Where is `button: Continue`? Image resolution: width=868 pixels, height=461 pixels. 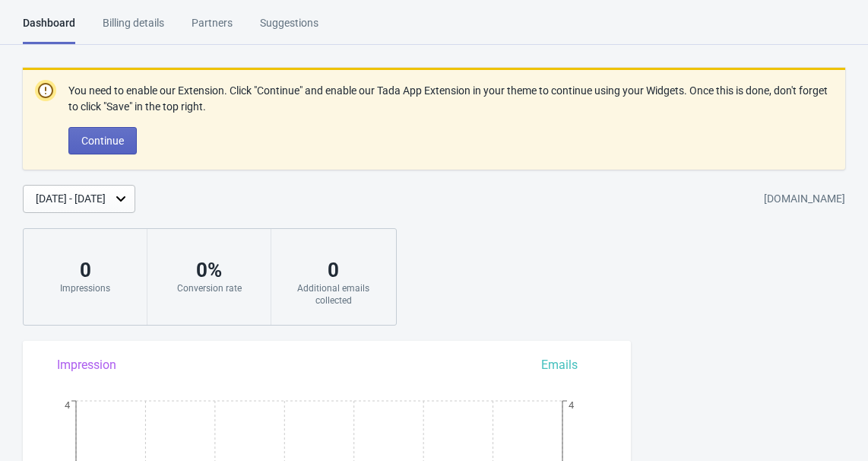
button: Continue is located at coordinates (103, 141).